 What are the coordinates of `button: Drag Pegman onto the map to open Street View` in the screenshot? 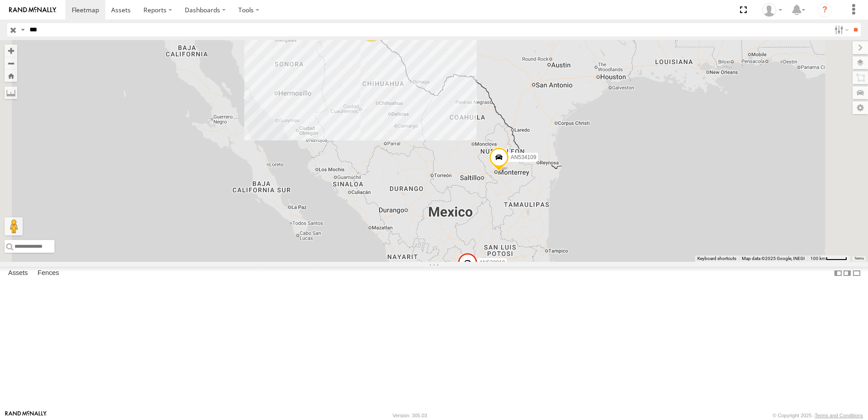 It's located at (14, 226).